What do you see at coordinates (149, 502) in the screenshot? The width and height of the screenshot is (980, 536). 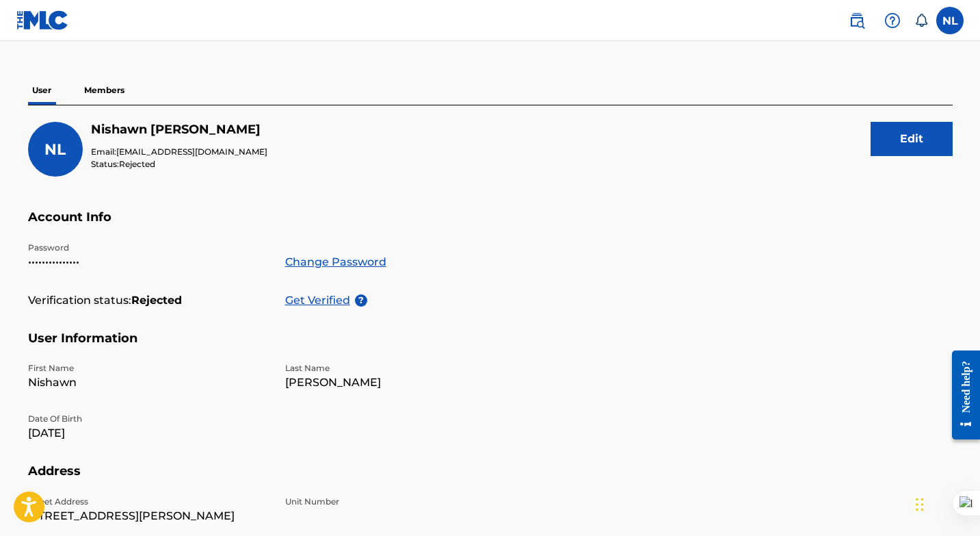 I see `p: Street Address` at bounding box center [149, 502].